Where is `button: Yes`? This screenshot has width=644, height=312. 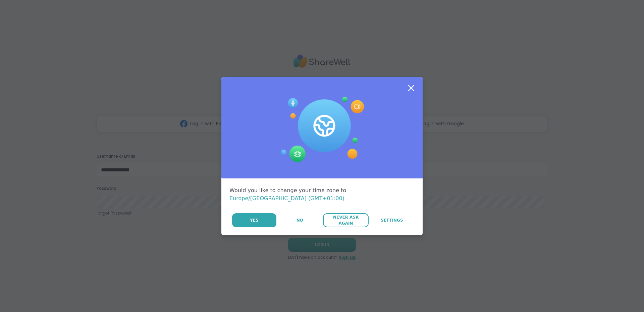 button: Yes is located at coordinates (254, 220).